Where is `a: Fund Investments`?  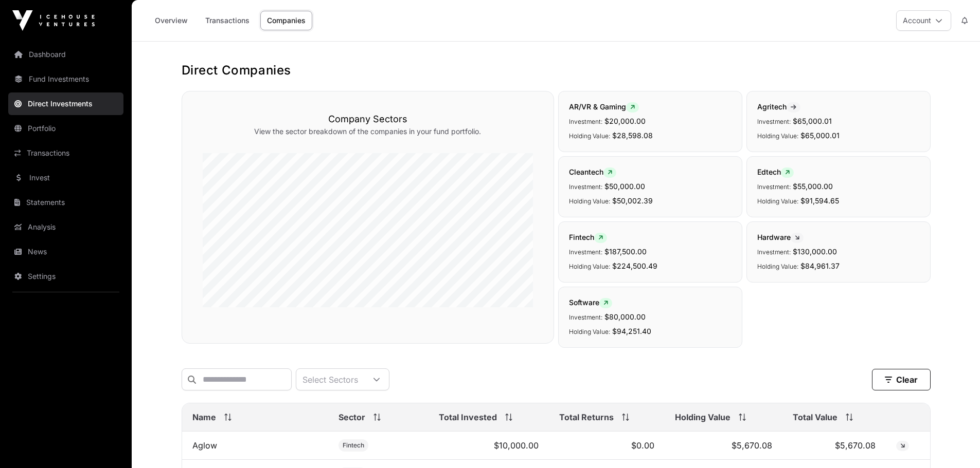 a: Fund Investments is located at coordinates (66, 79).